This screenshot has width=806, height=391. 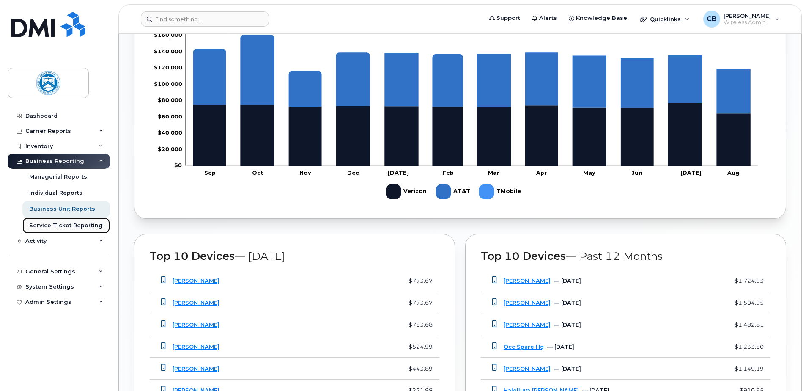 I want to click on tspan: Dec, so click(x=353, y=172).